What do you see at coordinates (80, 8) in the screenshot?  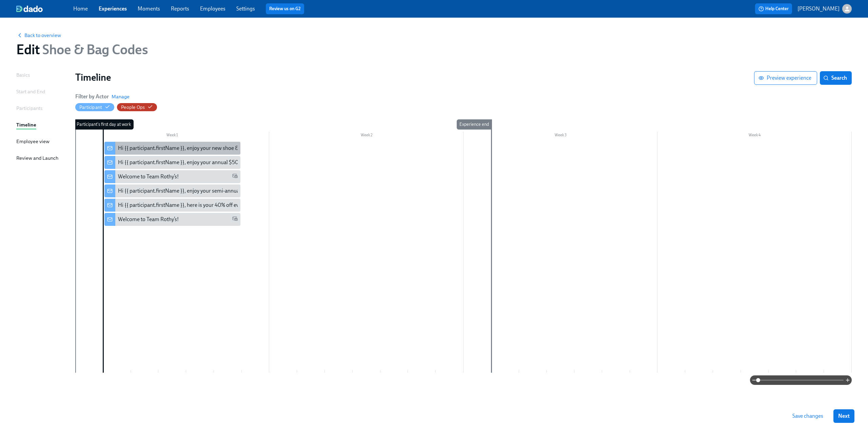 I see `a: Home` at bounding box center [80, 8].